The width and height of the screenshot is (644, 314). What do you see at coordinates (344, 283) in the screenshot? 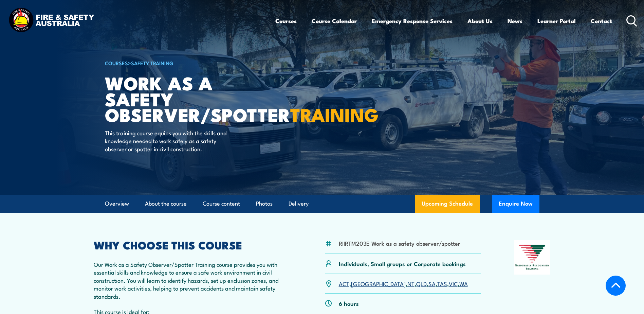
I see `a: ACT` at bounding box center [344, 283].